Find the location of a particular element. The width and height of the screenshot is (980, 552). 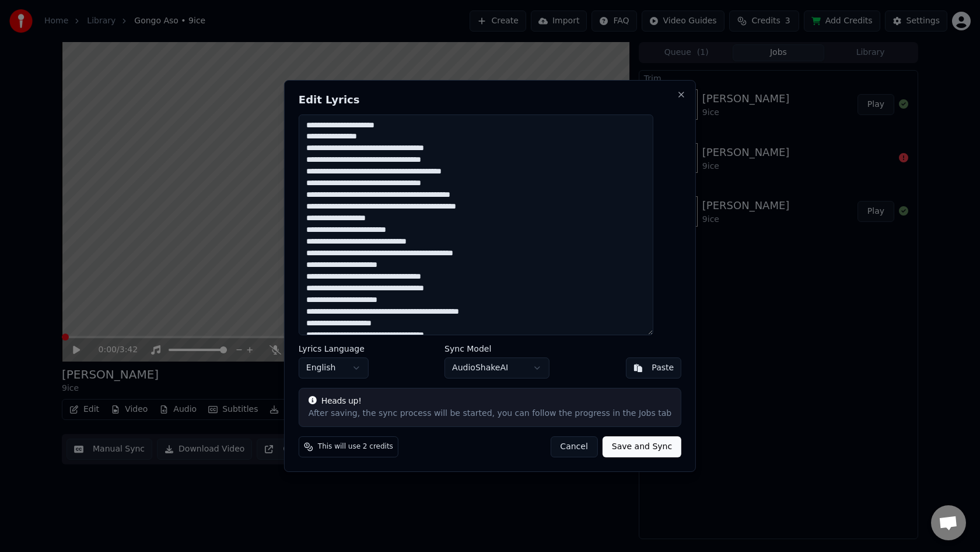

button: Save and Sync is located at coordinates (642, 447).